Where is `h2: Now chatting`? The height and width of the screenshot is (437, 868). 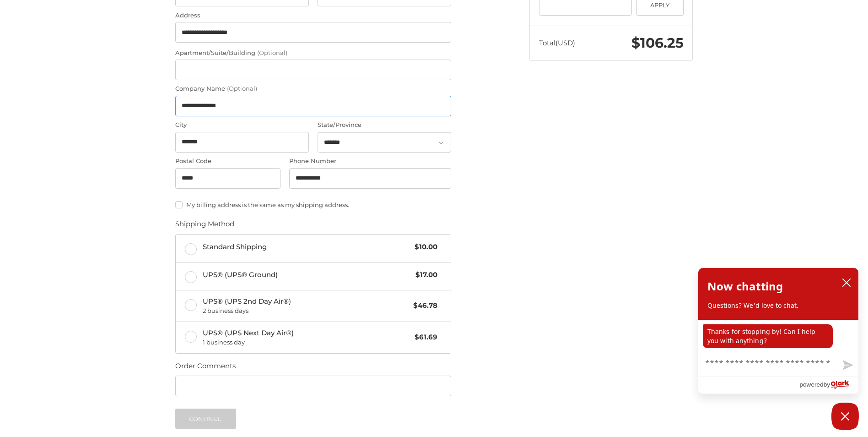 h2: Now chatting is located at coordinates (745, 286).